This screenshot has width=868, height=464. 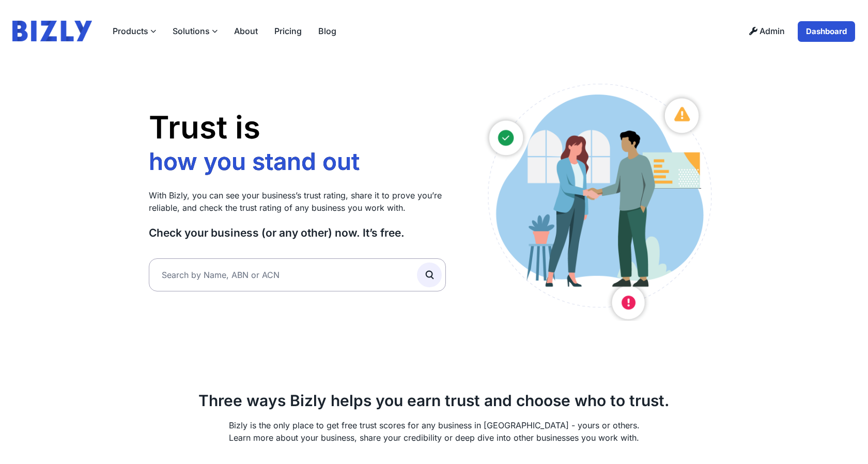 What do you see at coordinates (288, 31) in the screenshot?
I see `a: Pricing` at bounding box center [288, 31].